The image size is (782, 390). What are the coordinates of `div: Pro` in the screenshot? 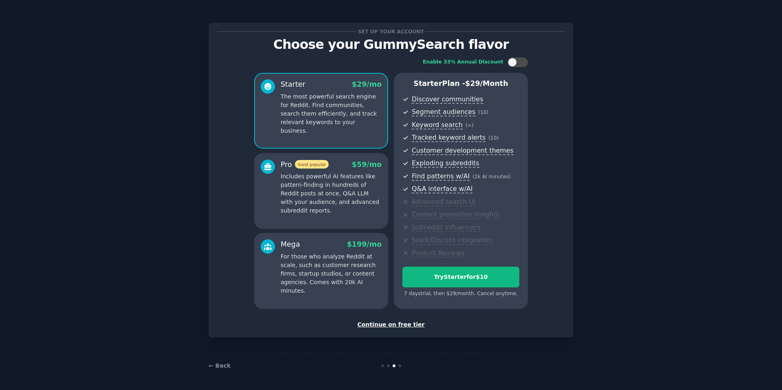 It's located at (305, 165).